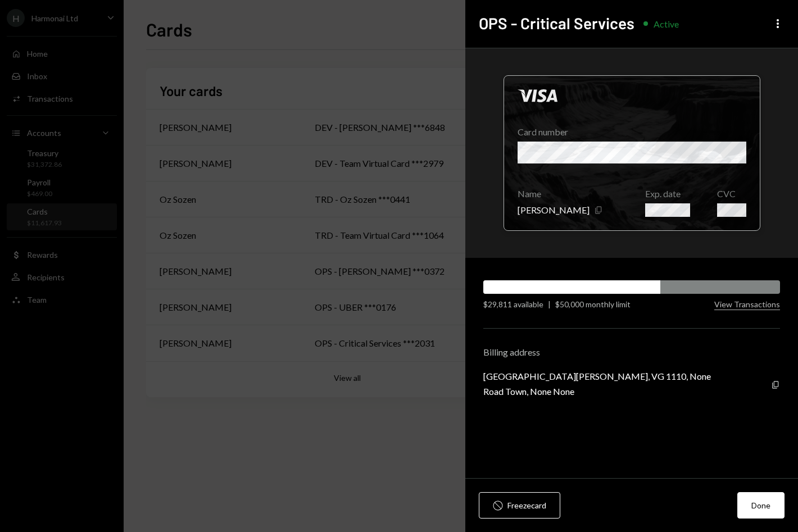 This screenshot has width=798, height=532. Describe the element at coordinates (526, 506) in the screenshot. I see `div: Freeze card` at that location.